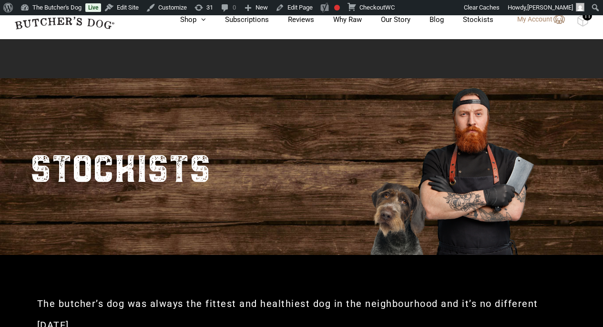 Image resolution: width=603 pixels, height=327 pixels. Describe the element at coordinates (184, 20) in the screenshot. I see `a: Shop` at that location.